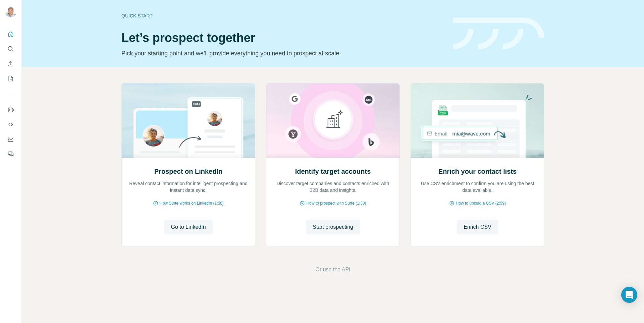  I want to click on p: Discover target companies and contacts enriched with B2B data and insights., so click(333, 187).